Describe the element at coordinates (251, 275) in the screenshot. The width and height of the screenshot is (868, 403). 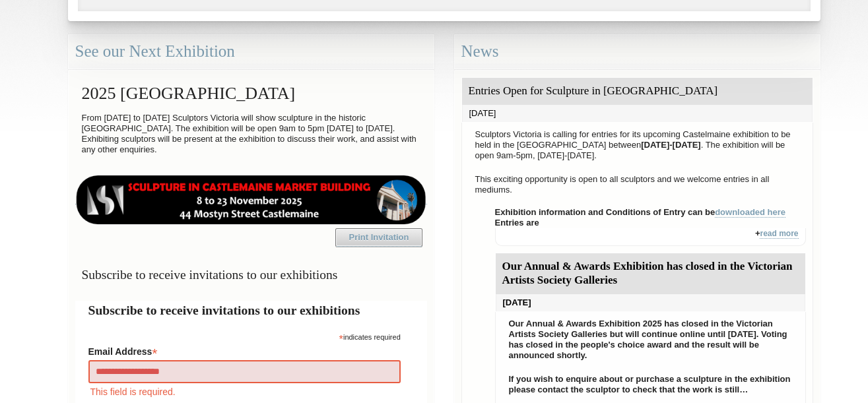
I see `h3: Subscribe to receive invitations to our exhibitions` at that location.